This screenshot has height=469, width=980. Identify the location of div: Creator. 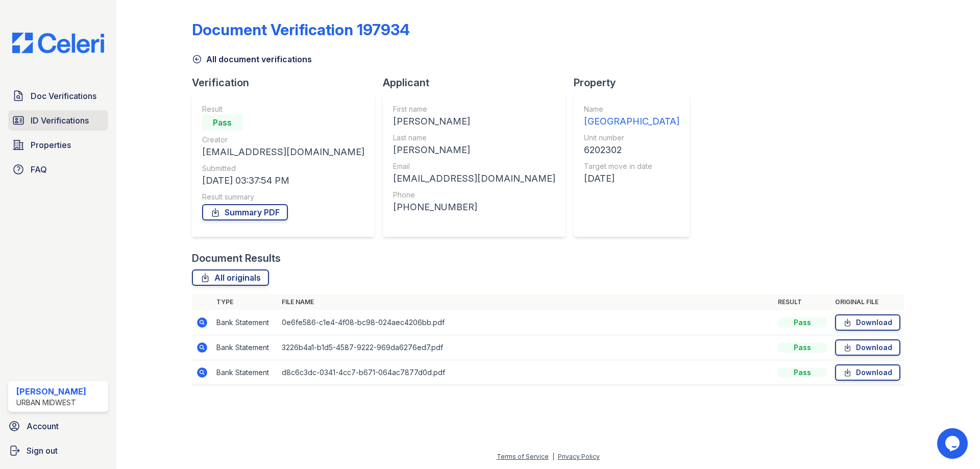
(283, 140).